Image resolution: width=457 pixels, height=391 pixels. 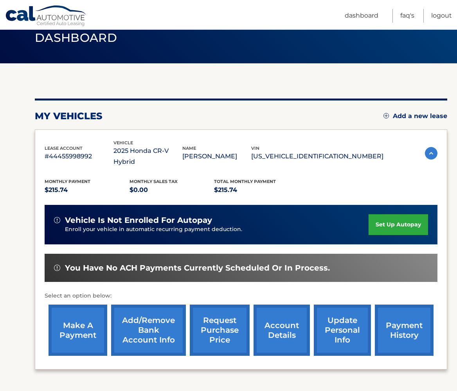 I want to click on span: You have no ACH payments currently scheduled or in process., so click(x=197, y=268).